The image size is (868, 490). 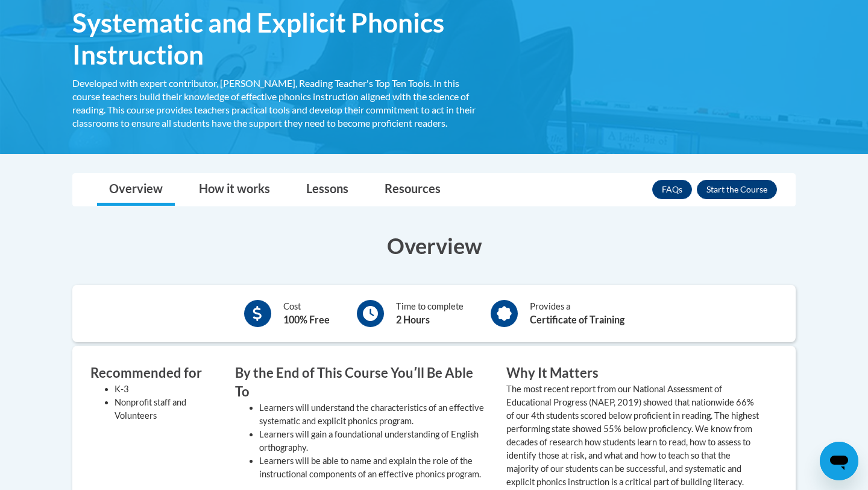 What do you see at coordinates (633, 435) in the screenshot?
I see `value: The most recent report from our National Assessment of Educational Progress (NAEP, 2019) showed t...` at bounding box center [633, 435].